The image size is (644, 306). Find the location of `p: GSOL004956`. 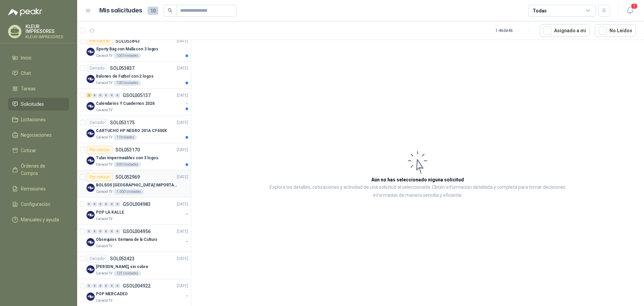

p: GSOL004956 is located at coordinates (136, 232).